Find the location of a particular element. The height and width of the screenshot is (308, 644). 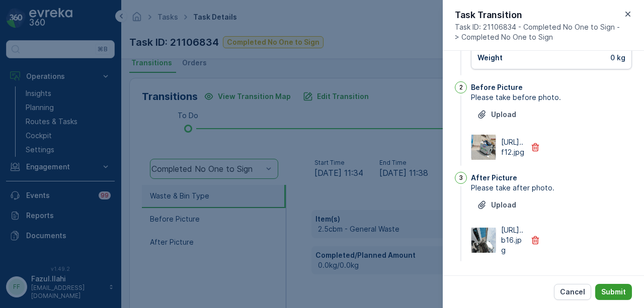

span: Please take before photo. is located at coordinates (551, 97).